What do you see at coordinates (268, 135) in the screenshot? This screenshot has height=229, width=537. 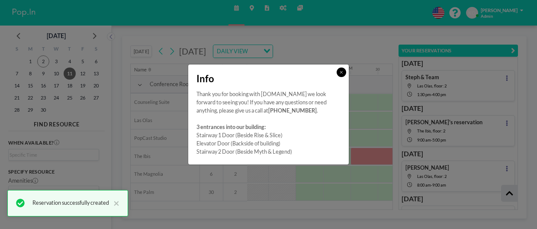 I see `p: Stairway 1 Door (Beside Rise & Slice)` at bounding box center [268, 135].